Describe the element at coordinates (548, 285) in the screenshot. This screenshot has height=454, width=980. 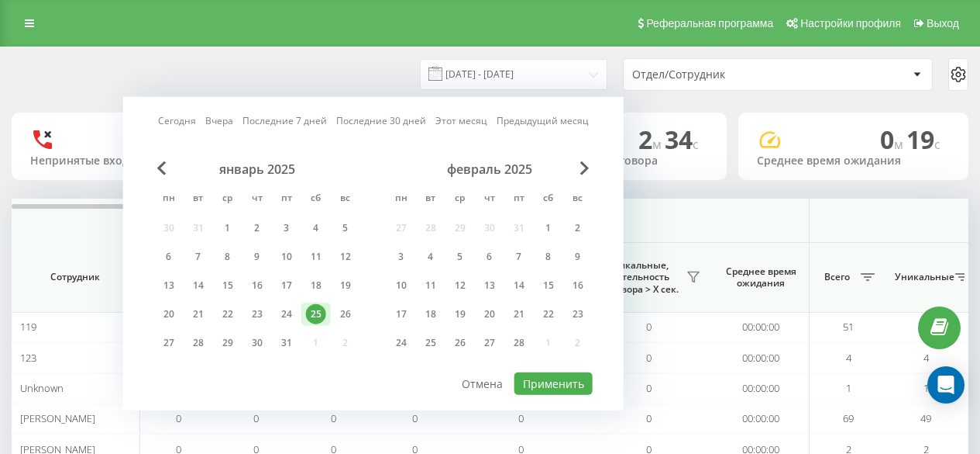
I see `div: 15` at that location.